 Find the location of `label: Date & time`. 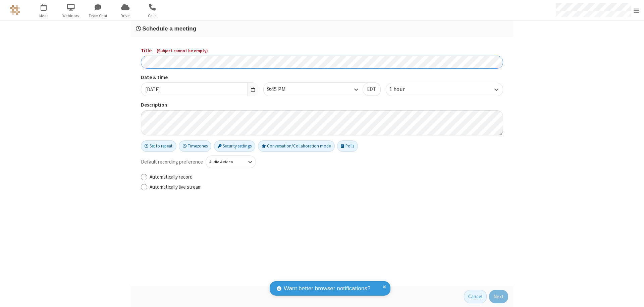

label: Date & time is located at coordinates (199, 78).